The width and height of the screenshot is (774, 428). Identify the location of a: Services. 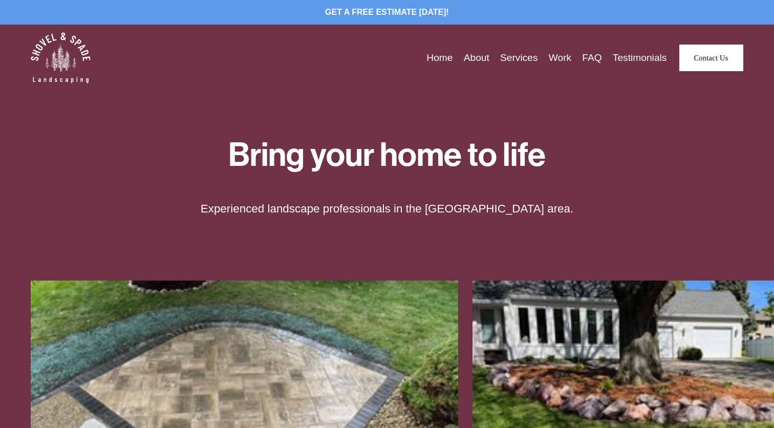
(519, 58).